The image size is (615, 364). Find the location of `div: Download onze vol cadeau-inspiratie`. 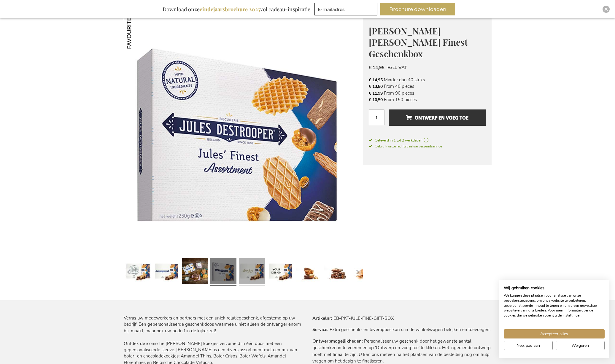

div: Download onze vol cadeau-inspiratie is located at coordinates (236, 10).